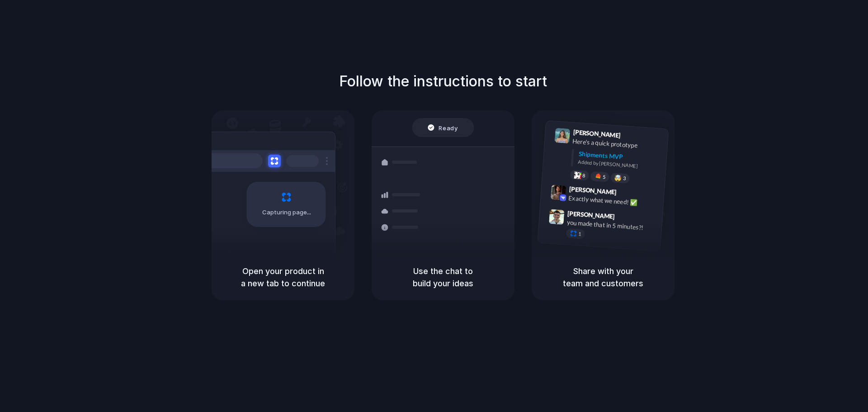 The image size is (868, 412). Describe the element at coordinates (613, 201) in the screenshot. I see `div: Exactly what we need! ✅` at that location.